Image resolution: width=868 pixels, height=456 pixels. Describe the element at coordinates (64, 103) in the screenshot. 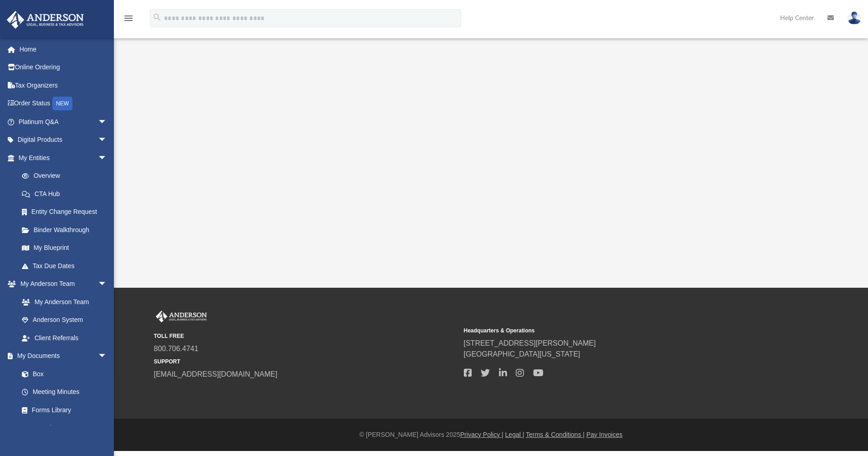

I see `a: Order StatusNEW` at that location.